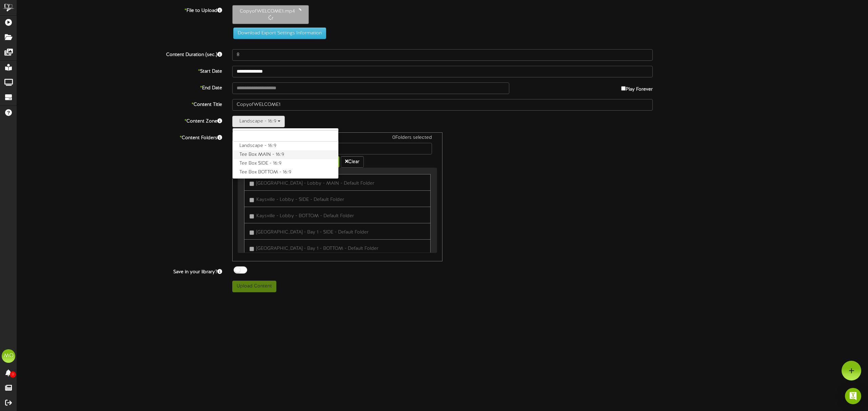 This screenshot has height=411, width=868. Describe the element at coordinates (286, 172) in the screenshot. I see `label: Tee Box BOTTOM - 16:9` at that location.